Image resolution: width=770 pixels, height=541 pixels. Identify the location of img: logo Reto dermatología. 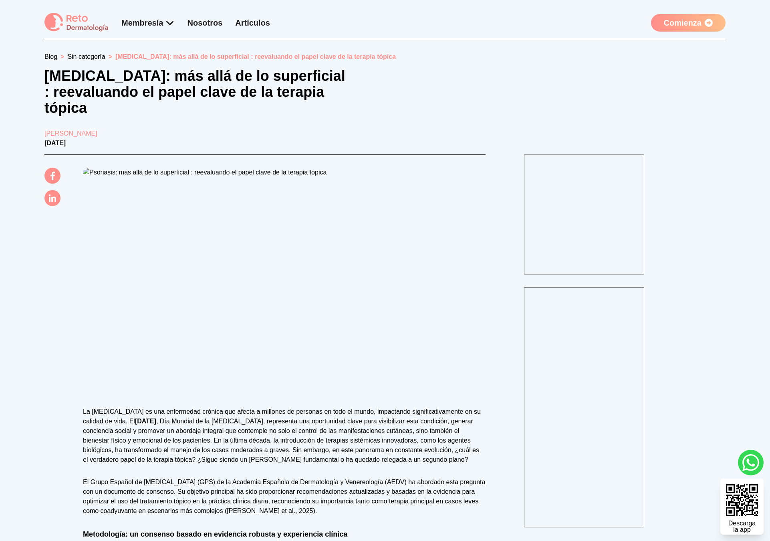
(76, 22).